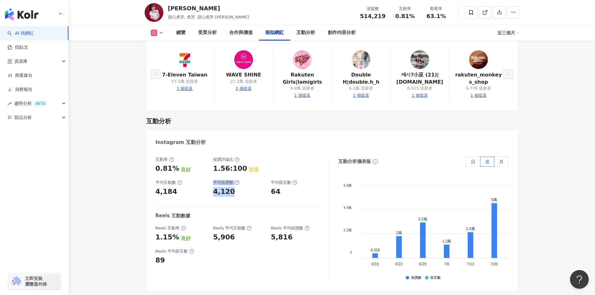 This screenshot has width=595, height=295. I want to click on a: 洞察報告, so click(20, 90).